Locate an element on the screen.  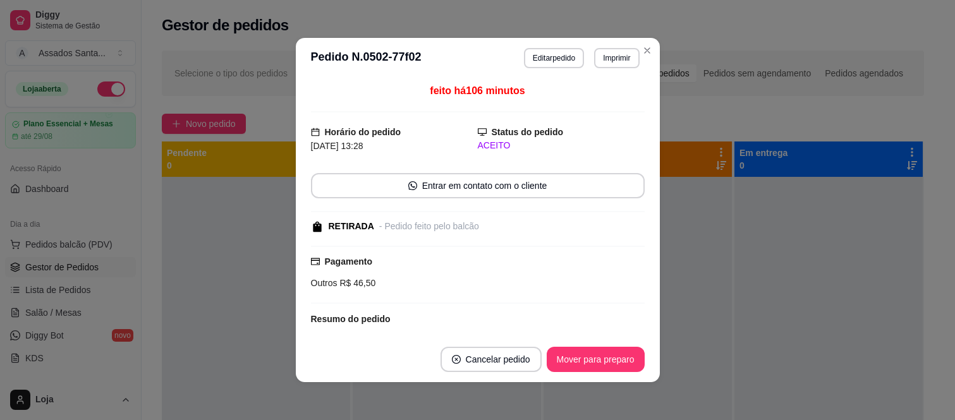
strong: Resumo do pedido is located at coordinates (351, 319).